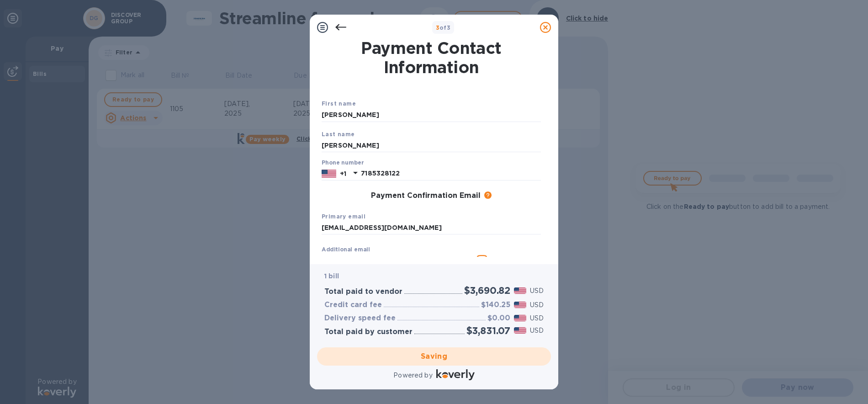  What do you see at coordinates (431, 115) in the screenshot?
I see `input: Enter your first name` at bounding box center [431, 115].